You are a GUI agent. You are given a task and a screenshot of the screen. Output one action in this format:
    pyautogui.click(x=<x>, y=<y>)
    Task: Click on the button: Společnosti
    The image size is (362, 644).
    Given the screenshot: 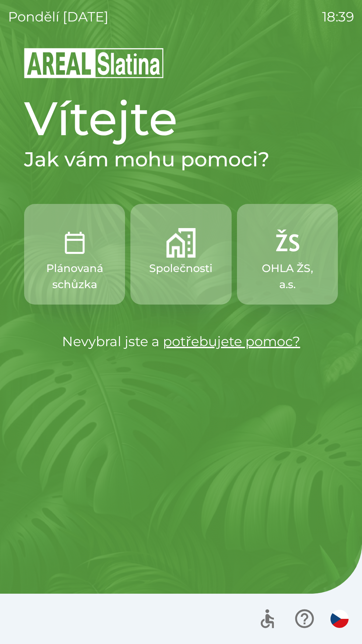 What is the action you would take?
    pyautogui.click(x=181, y=254)
    